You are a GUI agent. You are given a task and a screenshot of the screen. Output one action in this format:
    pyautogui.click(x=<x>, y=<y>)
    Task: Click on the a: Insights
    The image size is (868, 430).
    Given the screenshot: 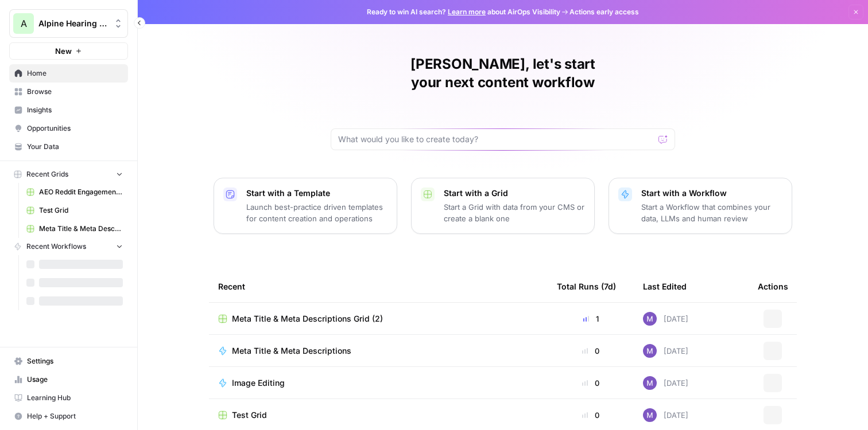 What is the action you would take?
    pyautogui.click(x=68, y=110)
    